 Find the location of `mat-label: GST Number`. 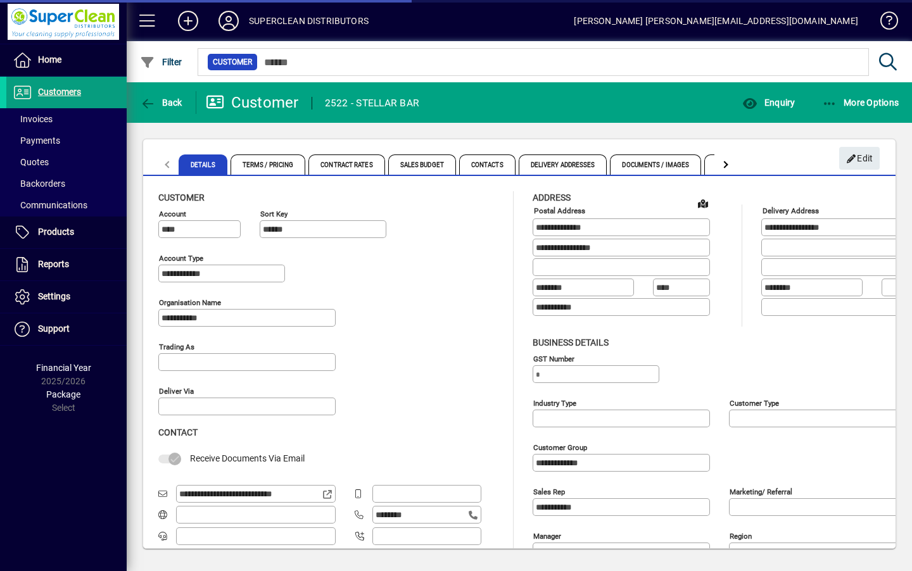

mat-label: GST Number is located at coordinates (553, 358).